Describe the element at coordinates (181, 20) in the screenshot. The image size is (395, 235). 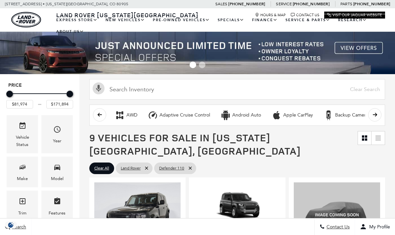
I see `a: Pre-Owned Vehicles` at that location.